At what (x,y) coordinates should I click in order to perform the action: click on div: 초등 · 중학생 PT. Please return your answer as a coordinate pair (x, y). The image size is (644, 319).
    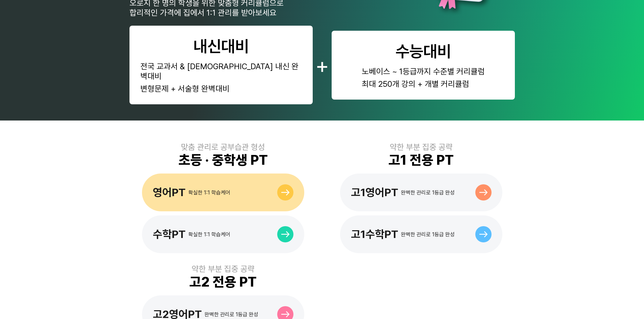
    Looking at the image, I should click on (223, 160).